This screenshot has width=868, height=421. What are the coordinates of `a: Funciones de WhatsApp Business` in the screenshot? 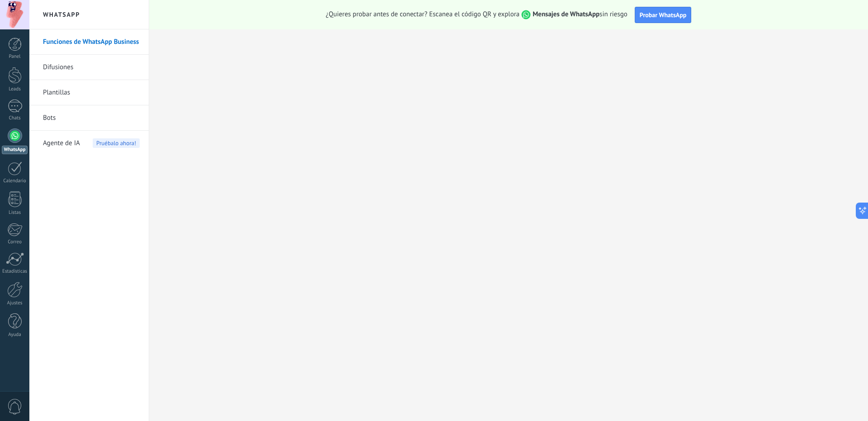 It's located at (92, 42).